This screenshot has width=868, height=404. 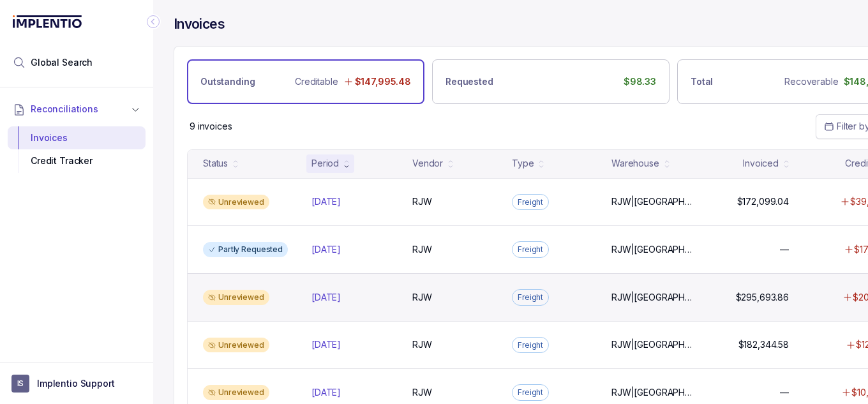 What do you see at coordinates (469, 82) in the screenshot?
I see `p: Requested` at bounding box center [469, 82].